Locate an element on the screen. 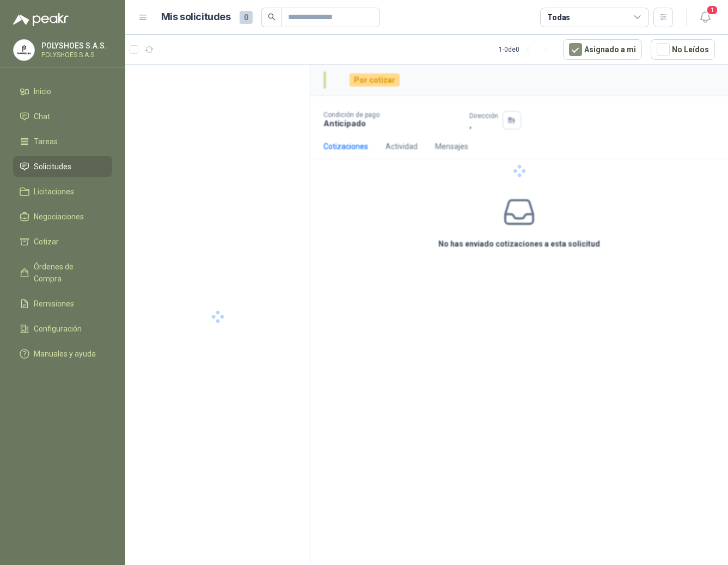 The width and height of the screenshot is (728, 565). span: Remisiones is located at coordinates (54, 304).